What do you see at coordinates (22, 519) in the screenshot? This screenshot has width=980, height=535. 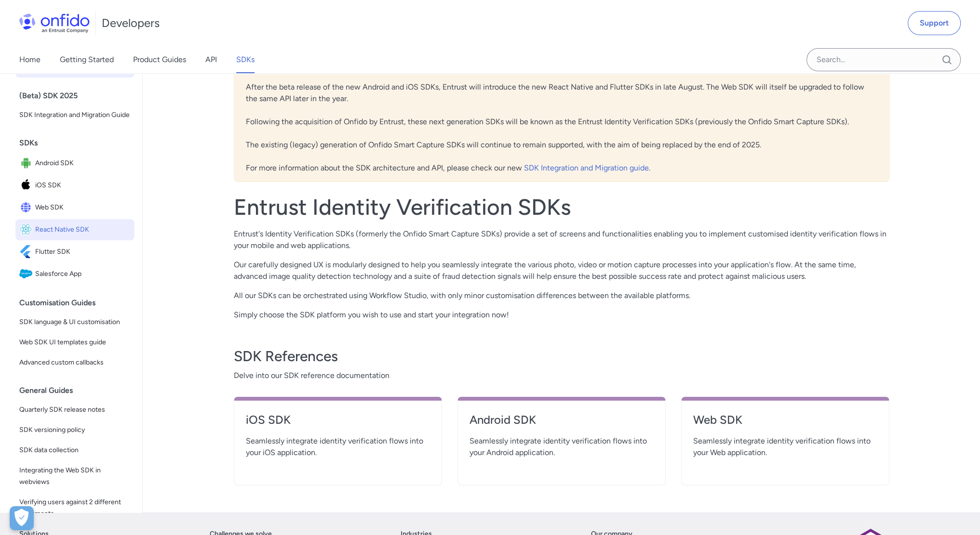 I see `div: Cookie Preferences` at bounding box center [22, 519].